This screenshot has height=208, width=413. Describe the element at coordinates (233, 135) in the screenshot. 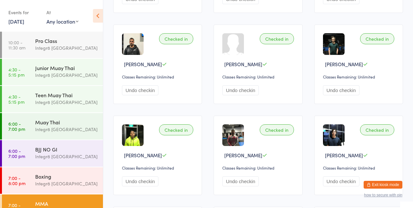

I see `img: image1747647922.png` at that location.